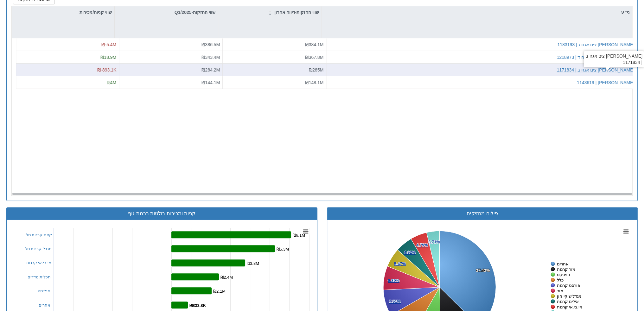 The height and width of the screenshot is (311, 644). I want to click on tspan: אי.בי.אי קרנות, so click(569, 307).